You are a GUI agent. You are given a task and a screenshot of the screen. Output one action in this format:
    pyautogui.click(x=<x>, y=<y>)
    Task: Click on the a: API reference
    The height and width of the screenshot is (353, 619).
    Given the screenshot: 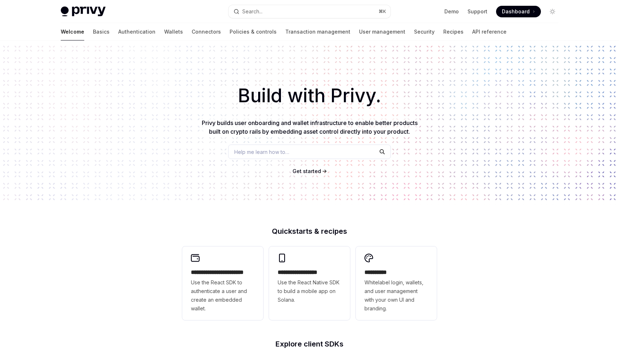 What is the action you would take?
    pyautogui.click(x=489, y=32)
    